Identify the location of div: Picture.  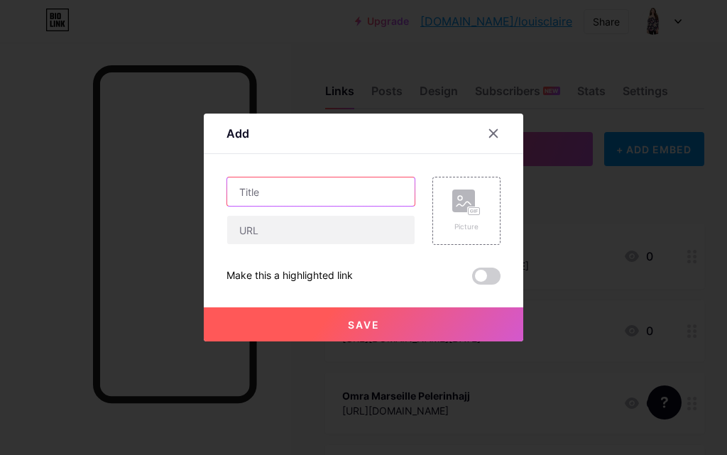
(466, 226).